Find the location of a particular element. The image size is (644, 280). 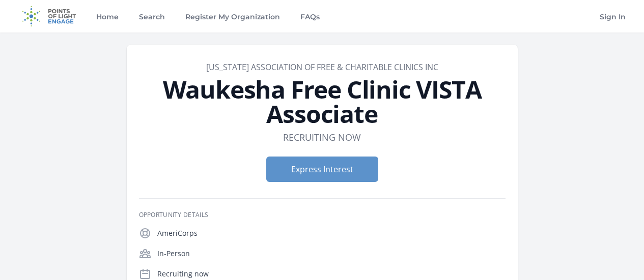

button: Express Interest is located at coordinates (322, 169).